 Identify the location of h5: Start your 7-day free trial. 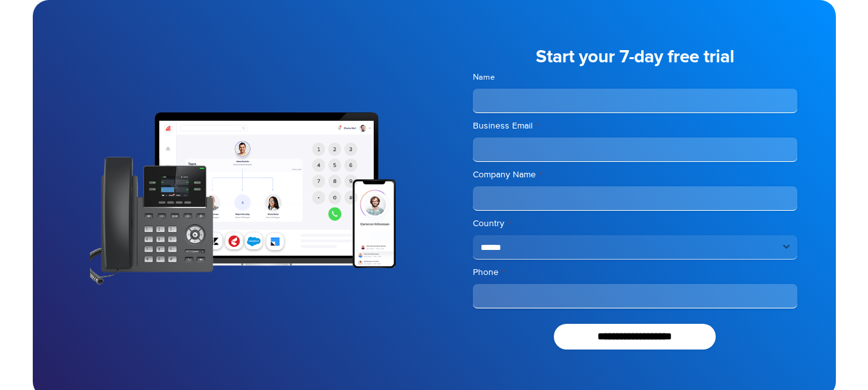
(635, 58).